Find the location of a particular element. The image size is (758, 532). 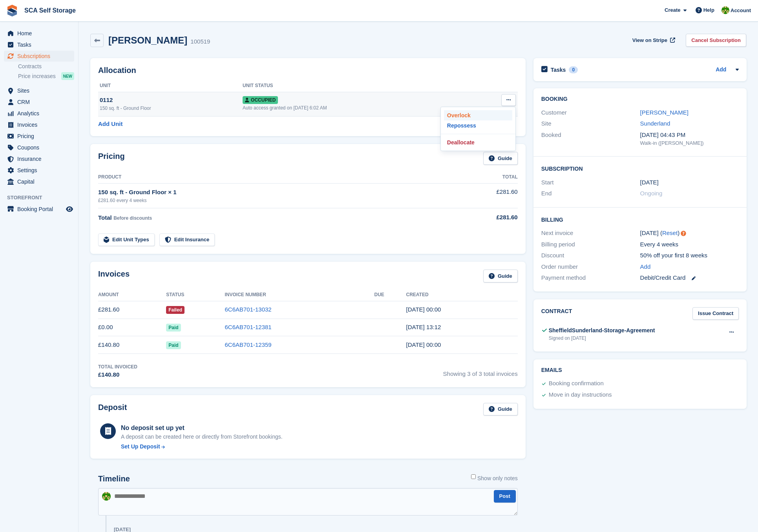

span: Tasks is located at coordinates (41, 45).